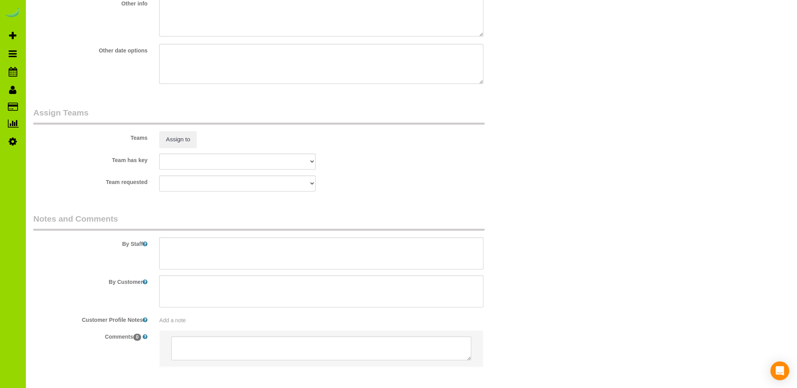 The height and width of the screenshot is (388, 797). What do you see at coordinates (172, 321) in the screenshot?
I see `span: Add a note` at bounding box center [172, 321].